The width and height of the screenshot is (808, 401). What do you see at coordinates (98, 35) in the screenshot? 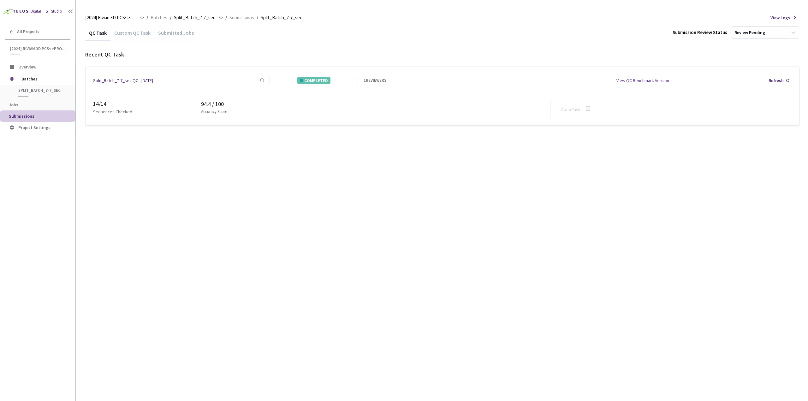
I see `div: QC Task` at bounding box center [98, 35].